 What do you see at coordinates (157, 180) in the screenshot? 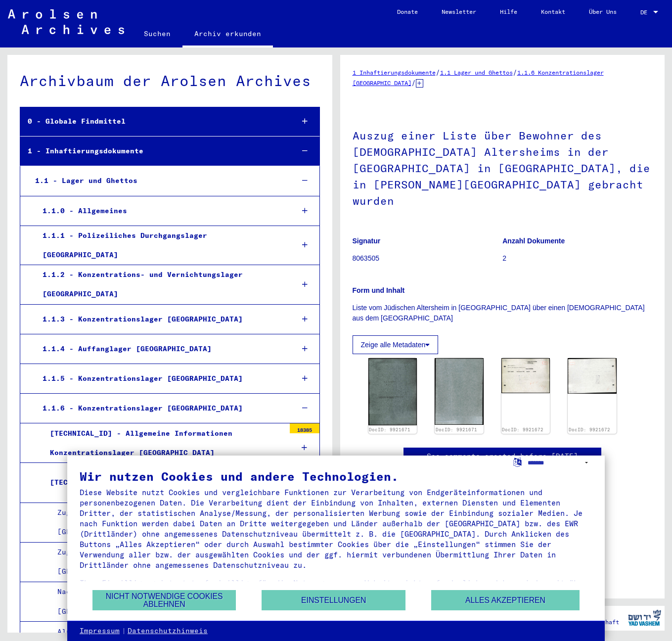
I see `div: 1.1 - Lager und Ghettos` at bounding box center [157, 180].